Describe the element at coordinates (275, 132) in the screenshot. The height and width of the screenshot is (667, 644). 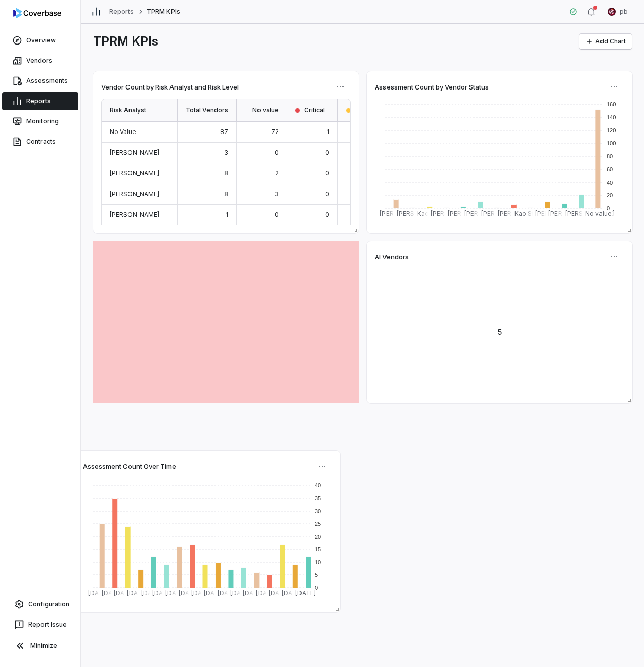
I see `span: 72` at that location.